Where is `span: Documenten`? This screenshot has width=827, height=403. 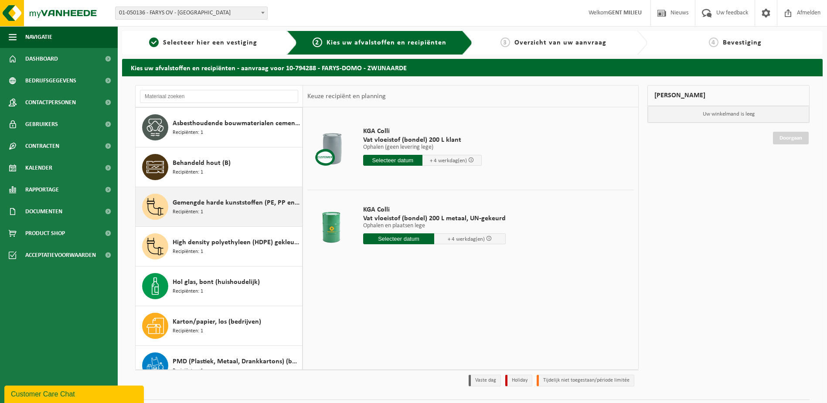
span: Documenten is located at coordinates (44, 211).